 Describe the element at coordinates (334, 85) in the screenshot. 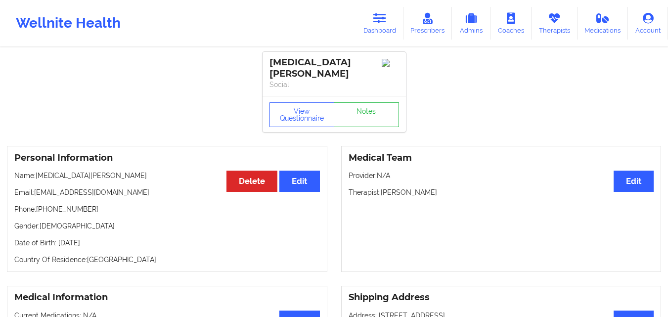

I see `p: Social` at that location.